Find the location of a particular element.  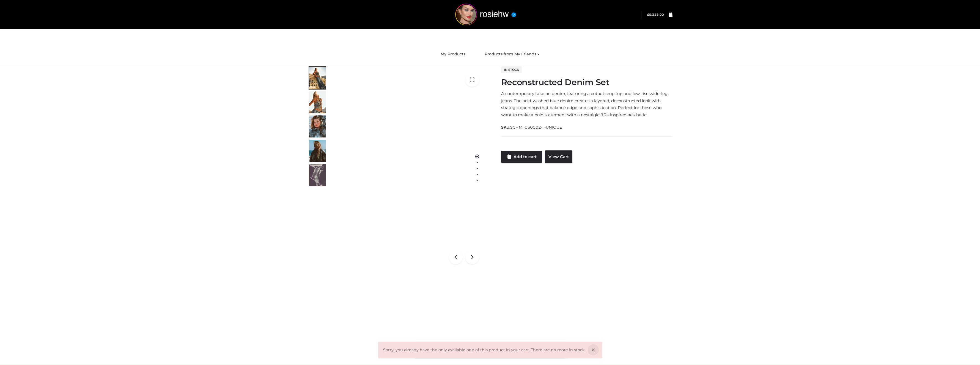

h1: Reconstructed Denim Set is located at coordinates (587, 82).